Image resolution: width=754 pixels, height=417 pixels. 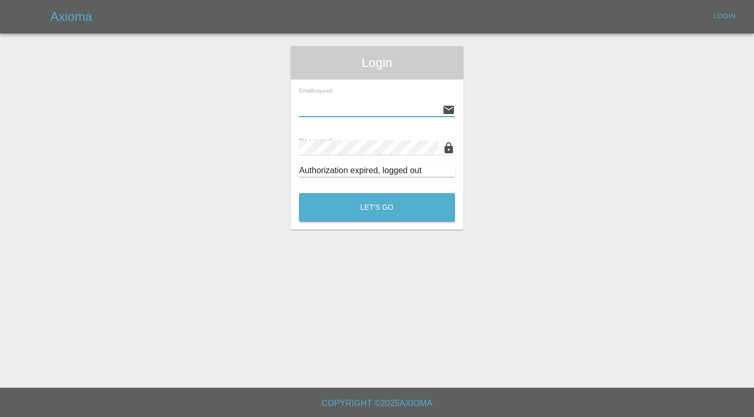 I want to click on span: Login, so click(x=377, y=63).